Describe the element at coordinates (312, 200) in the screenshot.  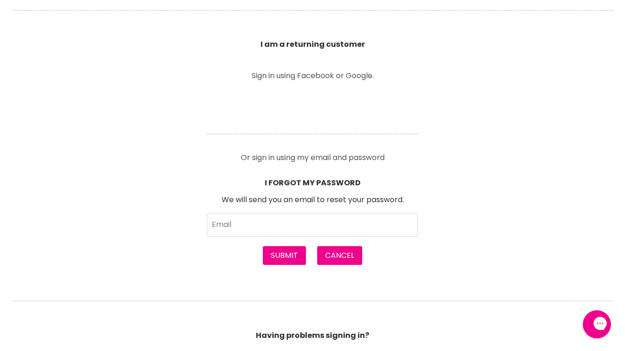
I see `p: We will send you an email to reset your password.` at that location.